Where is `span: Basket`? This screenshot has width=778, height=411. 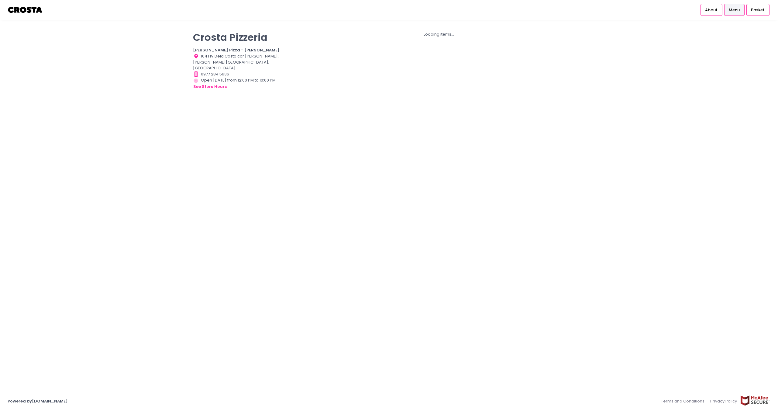 span: Basket is located at coordinates (758, 10).